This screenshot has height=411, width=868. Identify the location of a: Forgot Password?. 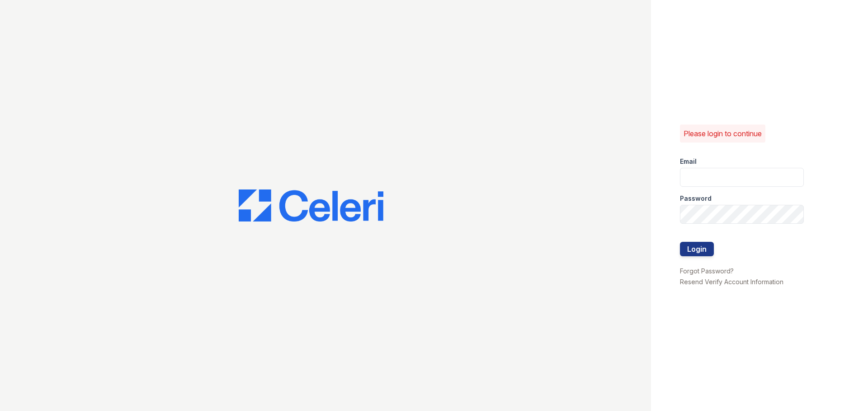
(707, 271).